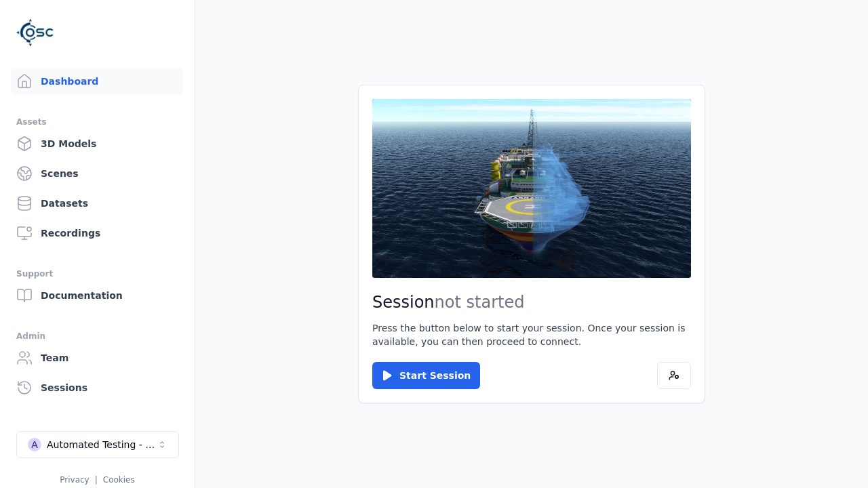 Image resolution: width=868 pixels, height=488 pixels. Describe the element at coordinates (97, 445) in the screenshot. I see `button: Select a workspace` at that location.